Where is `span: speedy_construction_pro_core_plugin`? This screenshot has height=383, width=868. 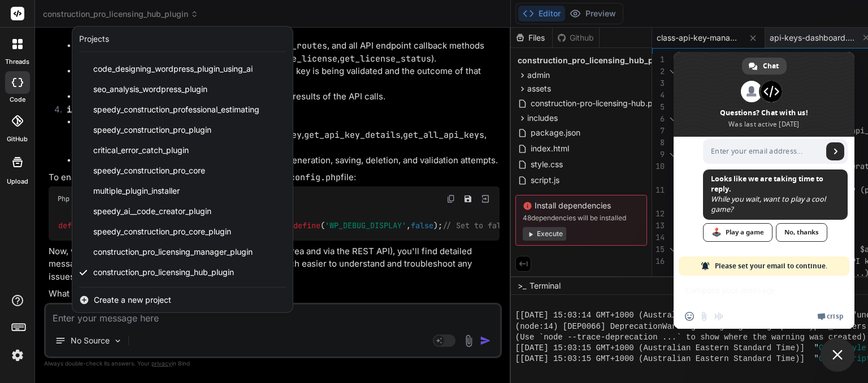
span: speedy_construction_pro_core_plugin is located at coordinates (162, 232).